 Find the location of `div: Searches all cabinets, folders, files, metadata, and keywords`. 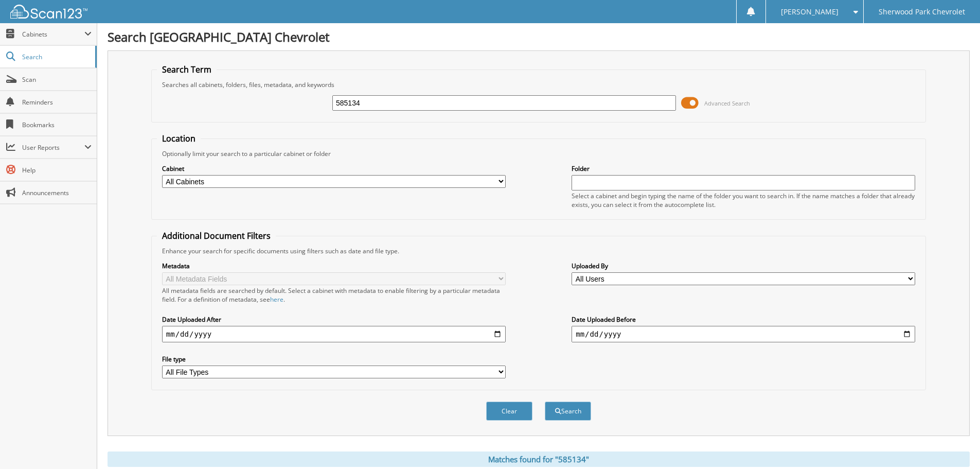

div: Searches all cabinets, folders, files, metadata, and keywords is located at coordinates (538, 85).